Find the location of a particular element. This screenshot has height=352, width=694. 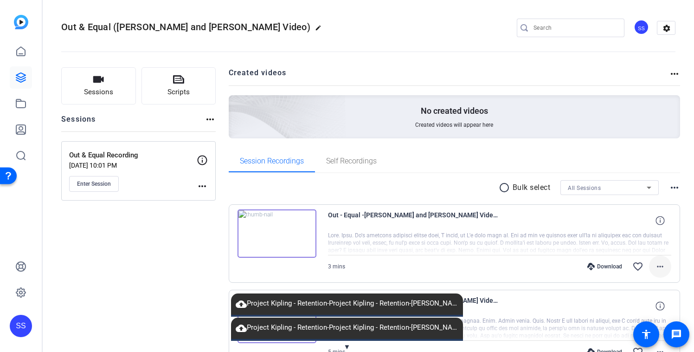

span: Sessions is located at coordinates (98, 92).